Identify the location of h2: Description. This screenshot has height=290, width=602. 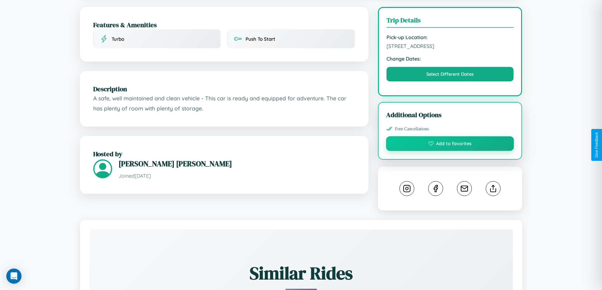
(224, 89).